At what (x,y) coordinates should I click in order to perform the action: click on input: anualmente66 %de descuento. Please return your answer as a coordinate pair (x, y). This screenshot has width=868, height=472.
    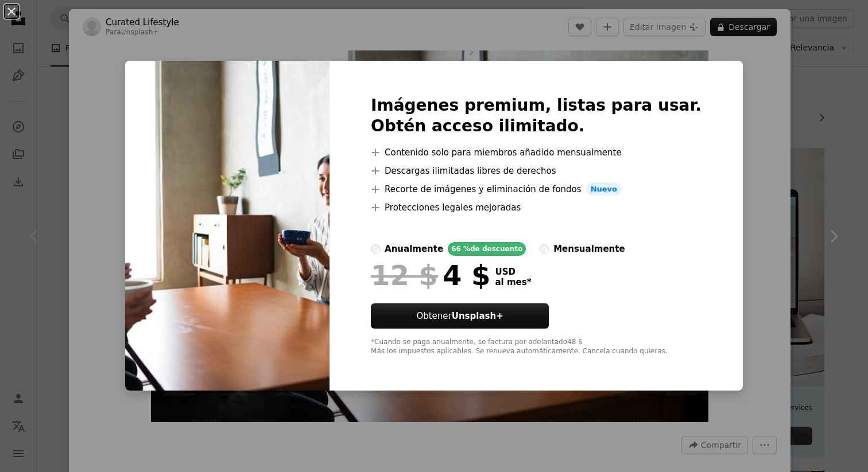
    Looking at the image, I should click on (376, 249).